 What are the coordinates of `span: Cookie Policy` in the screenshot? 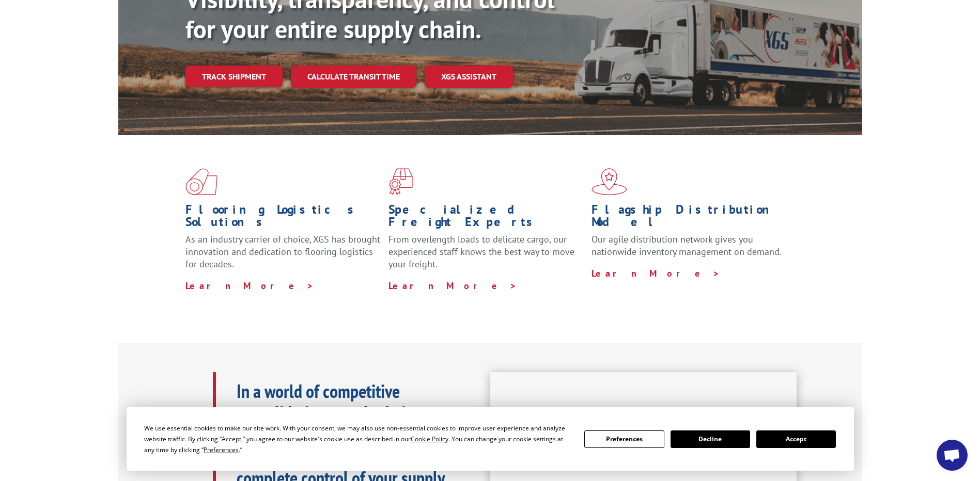 It's located at (429, 439).